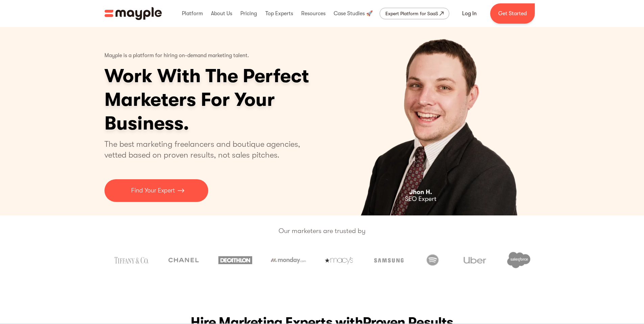 This screenshot has height=324, width=644. Describe the element at coordinates (206, 150) in the screenshot. I see `p: The best marketing freelancers and boutique agencies, vetted based on proven results, not sales p...` at that location.